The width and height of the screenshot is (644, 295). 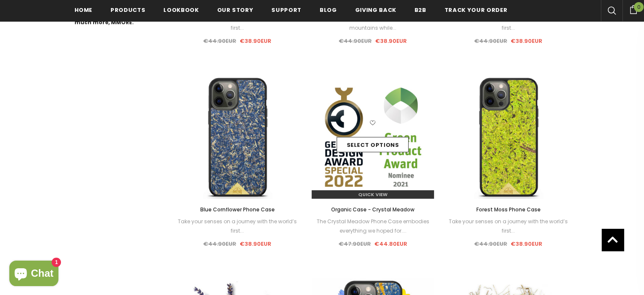 What do you see at coordinates (421, 9) in the screenshot?
I see `span: B2B` at bounding box center [421, 9].